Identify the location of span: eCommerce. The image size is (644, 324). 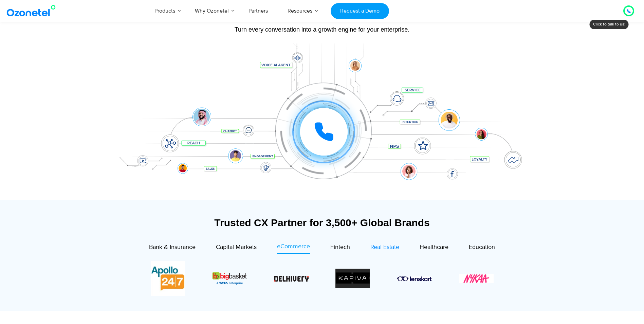
(293, 246).